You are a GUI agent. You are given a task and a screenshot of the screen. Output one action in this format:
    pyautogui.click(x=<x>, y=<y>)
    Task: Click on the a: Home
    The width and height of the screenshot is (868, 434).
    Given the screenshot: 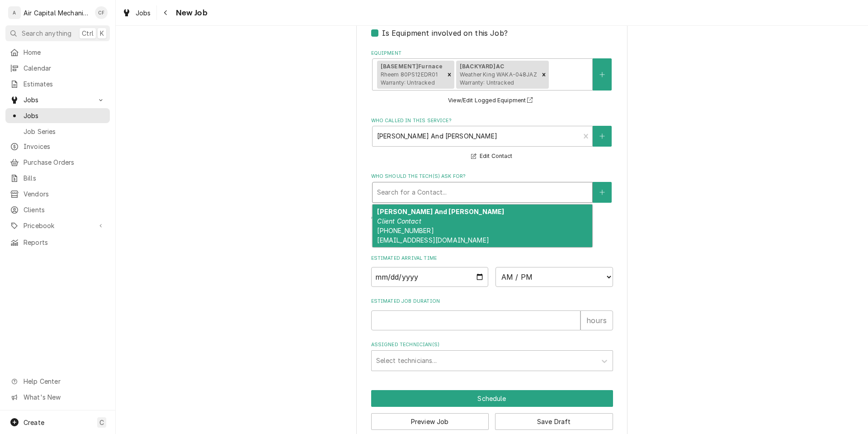 What is the action you would take?
    pyautogui.click(x=57, y=52)
    